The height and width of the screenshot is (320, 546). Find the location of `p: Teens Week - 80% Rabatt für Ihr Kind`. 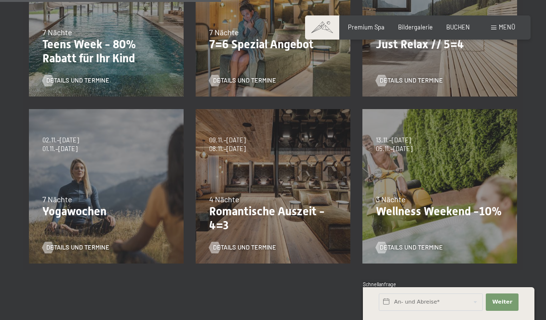

p: Teens Week - 80% Rabatt für Ihr Kind is located at coordinates (106, 52).